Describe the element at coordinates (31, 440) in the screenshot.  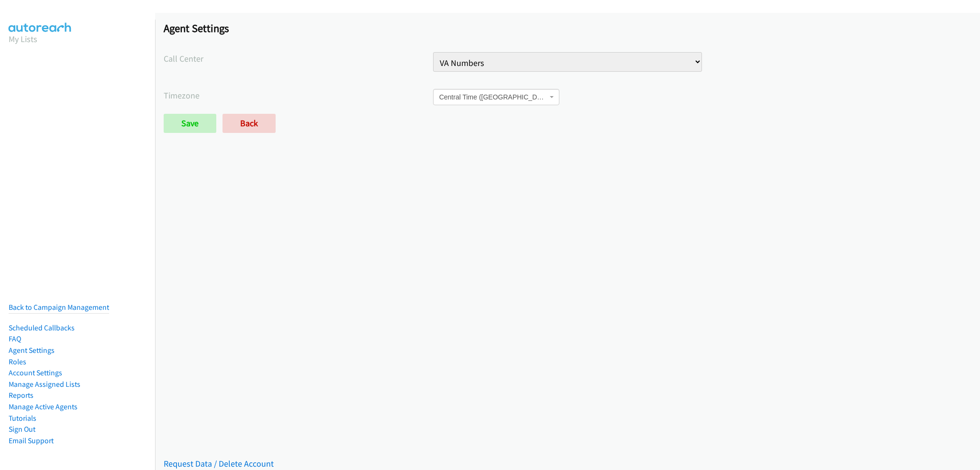
I see `a: Email Support` at that location.